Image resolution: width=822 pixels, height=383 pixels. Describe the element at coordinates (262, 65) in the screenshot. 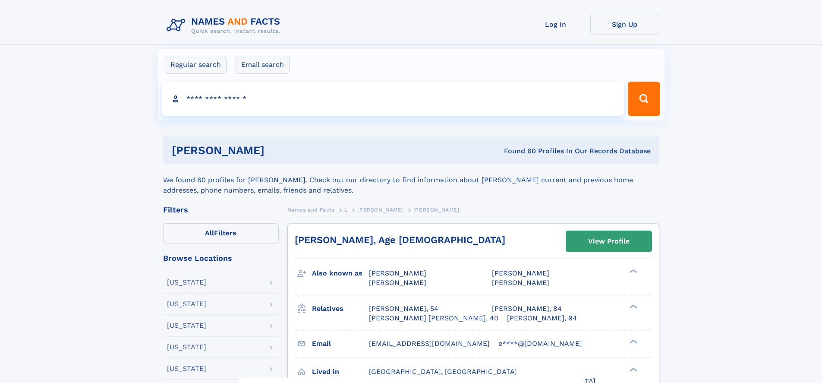

I see `label: Email search` at that location.